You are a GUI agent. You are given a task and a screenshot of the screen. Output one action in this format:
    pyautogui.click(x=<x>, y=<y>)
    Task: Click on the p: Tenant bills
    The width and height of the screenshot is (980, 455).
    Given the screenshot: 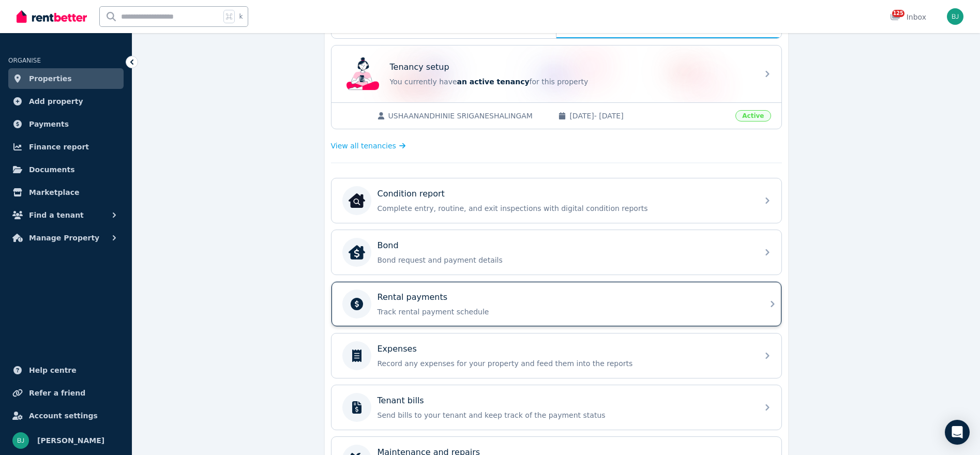 What is the action you would take?
    pyautogui.click(x=401, y=401)
    